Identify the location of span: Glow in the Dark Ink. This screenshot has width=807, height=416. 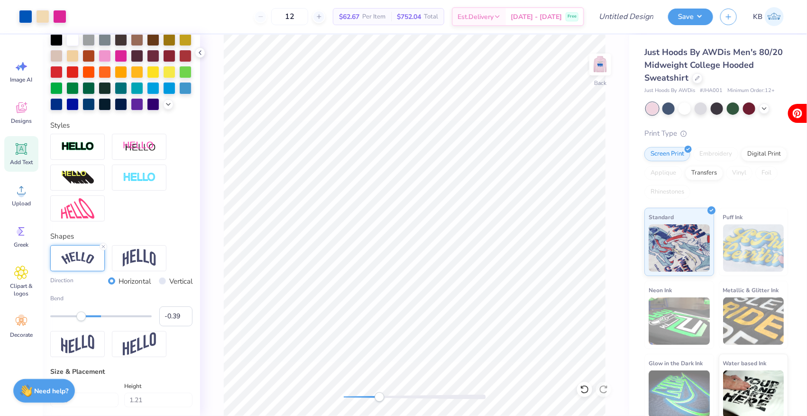
(676, 363).